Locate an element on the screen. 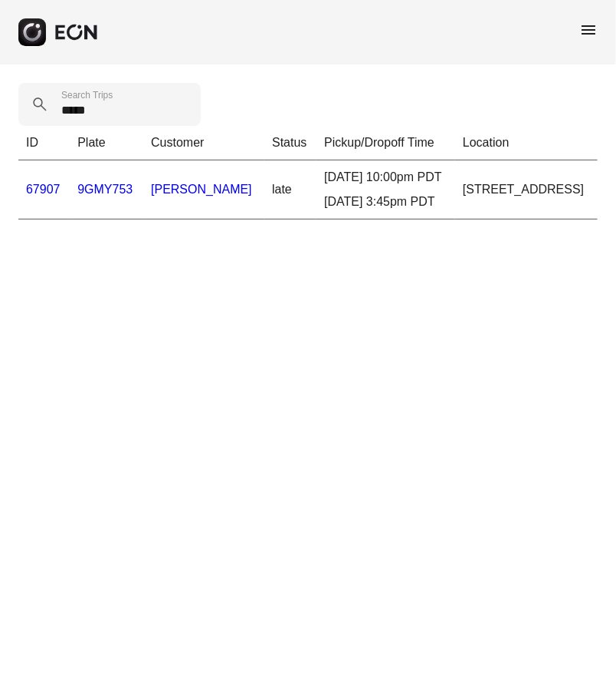  a: 67907 is located at coordinates (43, 188).